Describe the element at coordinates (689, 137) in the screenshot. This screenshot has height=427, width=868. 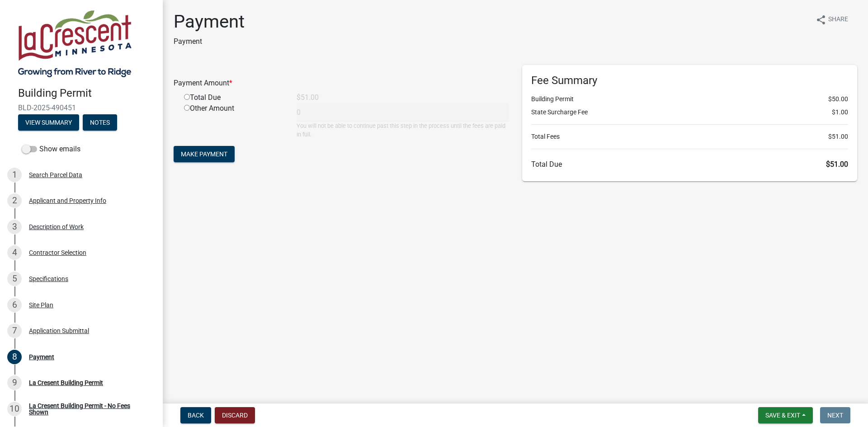
I see `li: Total Fees` at that location.